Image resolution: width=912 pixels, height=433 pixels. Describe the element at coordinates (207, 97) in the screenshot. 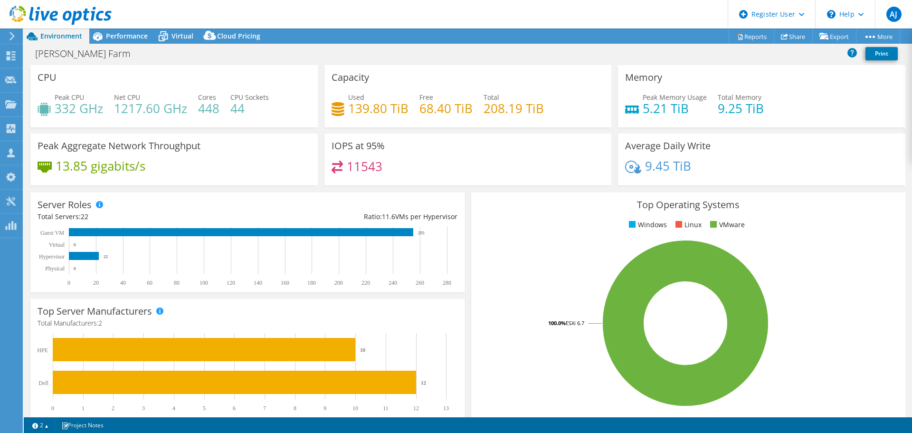

I see `span: Cores` at that location.